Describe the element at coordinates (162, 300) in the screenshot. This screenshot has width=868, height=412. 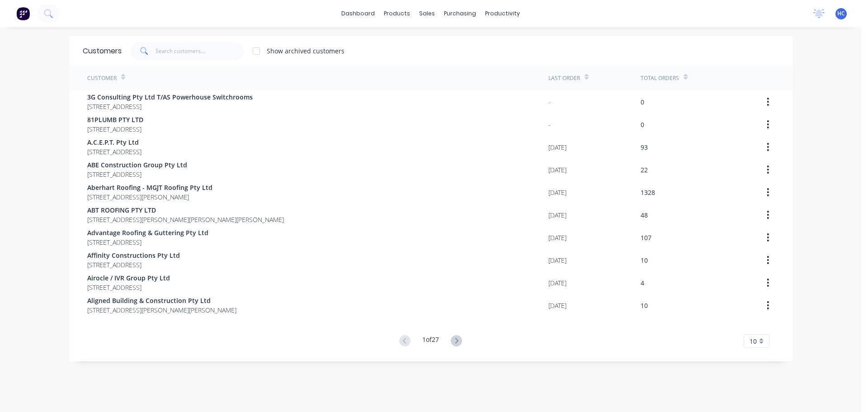
I see `span: Aligned Building & Construction Pty Ltd` at that location.